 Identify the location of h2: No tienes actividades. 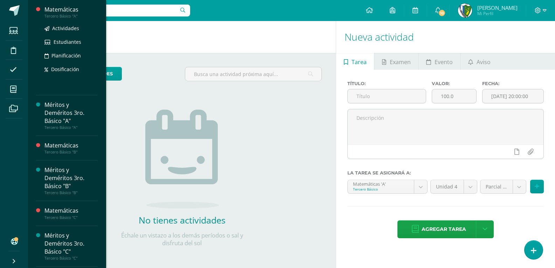
(182, 220).